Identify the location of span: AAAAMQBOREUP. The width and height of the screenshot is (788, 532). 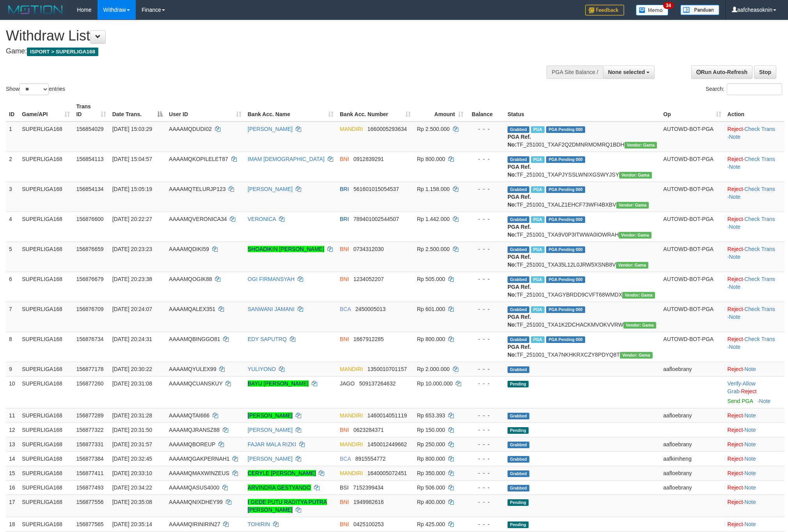
(192, 444).